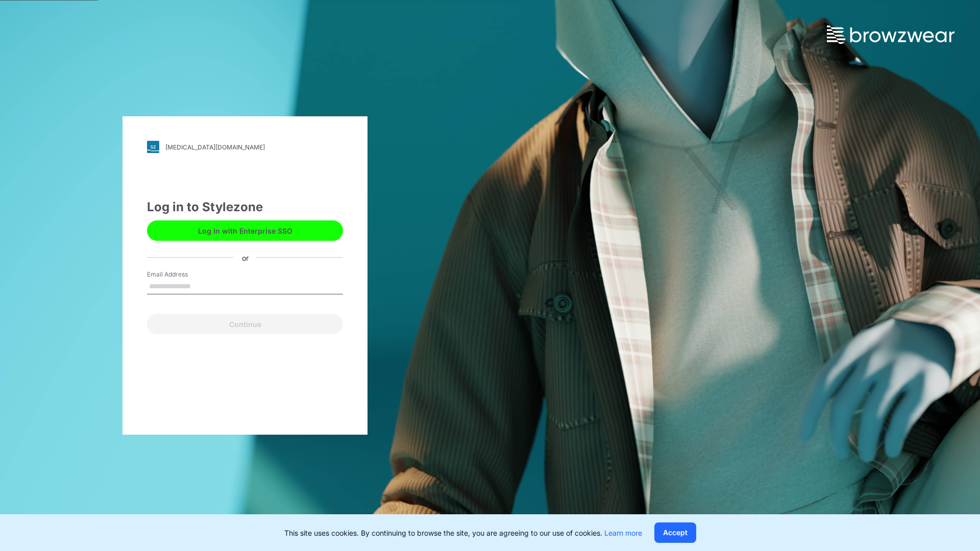  I want to click on p: This site uses cookies. By continuing to browse the site, you are agreeing to our use of cookies., so click(463, 533).